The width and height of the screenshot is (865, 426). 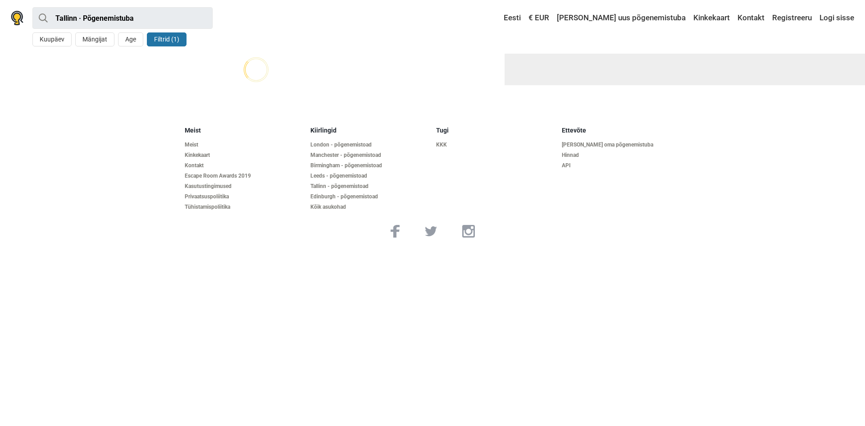 What do you see at coordinates (370, 155) in the screenshot?
I see `a: Manchester - põgenemistoad` at bounding box center [370, 155].